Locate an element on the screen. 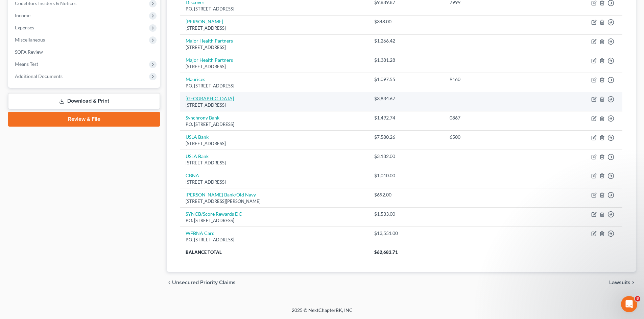 This screenshot has width=644, height=319. a: Maurices is located at coordinates (196, 79).